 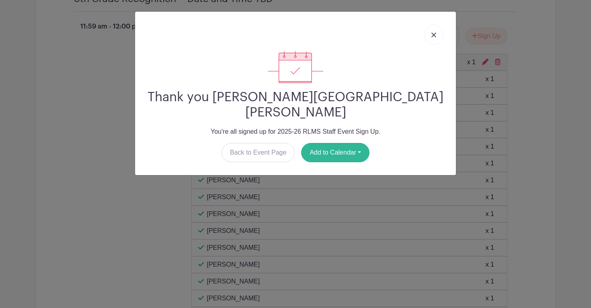 I want to click on a: Back to Event Page, so click(x=258, y=153).